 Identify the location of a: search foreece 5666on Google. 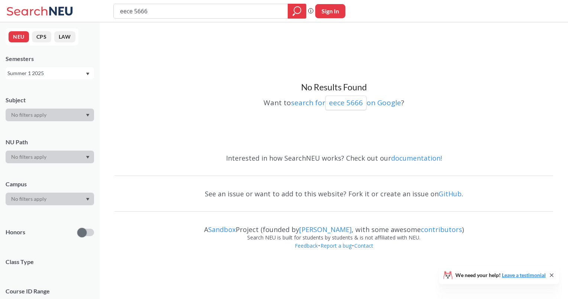
(346, 103).